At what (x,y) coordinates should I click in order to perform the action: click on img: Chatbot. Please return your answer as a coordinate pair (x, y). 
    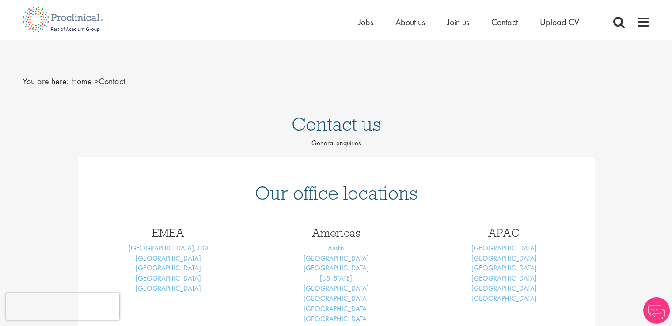
    Looking at the image, I should click on (657, 311).